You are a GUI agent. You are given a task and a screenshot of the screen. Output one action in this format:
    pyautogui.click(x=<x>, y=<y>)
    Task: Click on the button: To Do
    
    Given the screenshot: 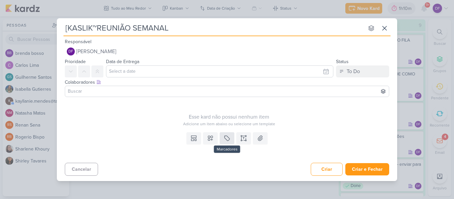 What is the action you would take?
    pyautogui.click(x=363, y=72)
    